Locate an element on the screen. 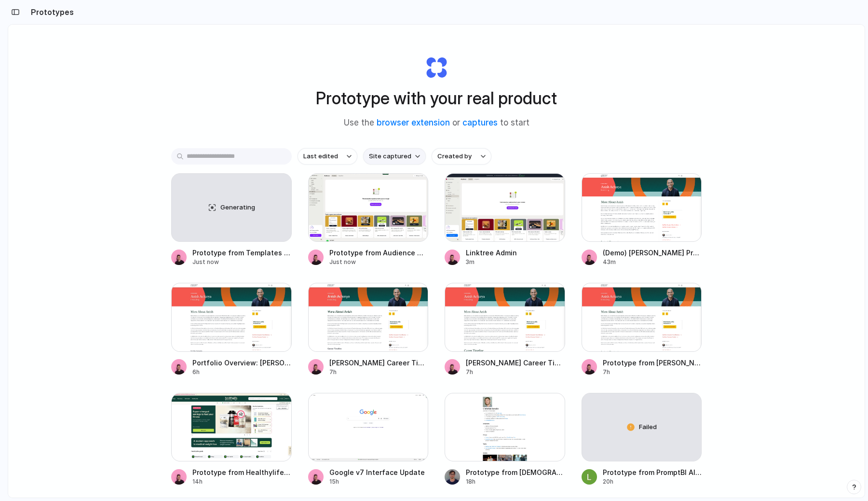  span: Created by is located at coordinates (454, 157).